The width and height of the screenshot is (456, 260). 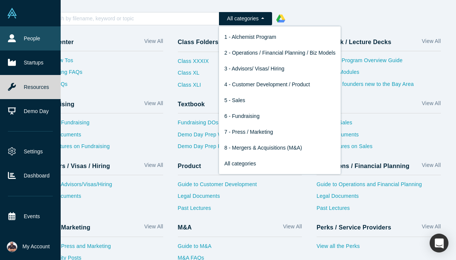 I want to click on a: Demo Day Prep Rehearsals, so click(x=240, y=148).